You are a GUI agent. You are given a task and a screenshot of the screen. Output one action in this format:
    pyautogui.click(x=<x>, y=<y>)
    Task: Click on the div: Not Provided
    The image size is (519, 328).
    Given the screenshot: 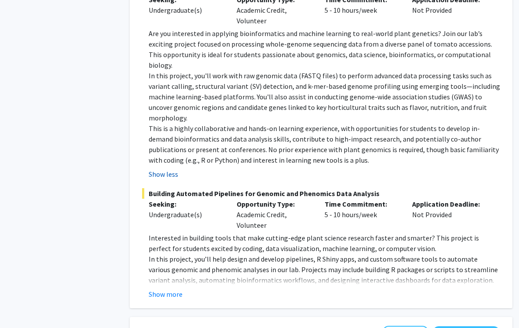 What is the action you would take?
    pyautogui.click(x=450, y=215)
    